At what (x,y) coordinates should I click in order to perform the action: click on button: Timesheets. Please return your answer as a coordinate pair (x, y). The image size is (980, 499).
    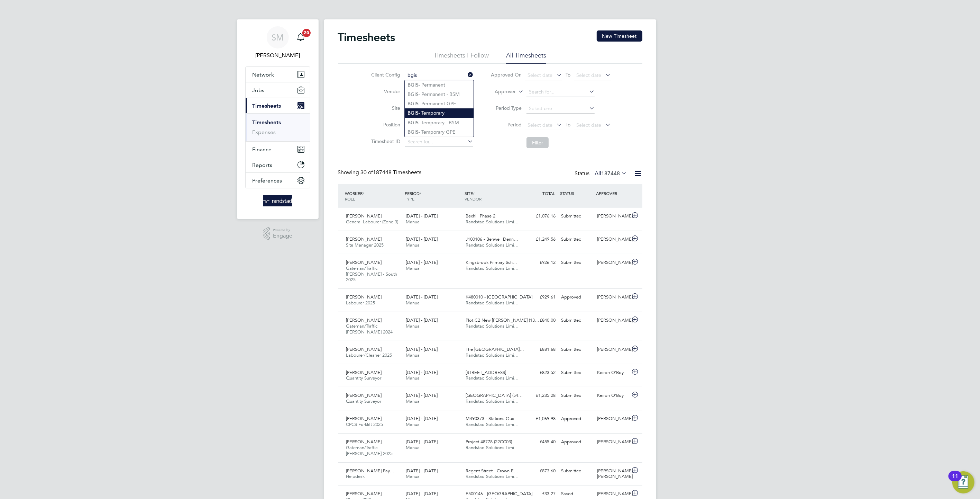
    Looking at the image, I should click on (278, 105).